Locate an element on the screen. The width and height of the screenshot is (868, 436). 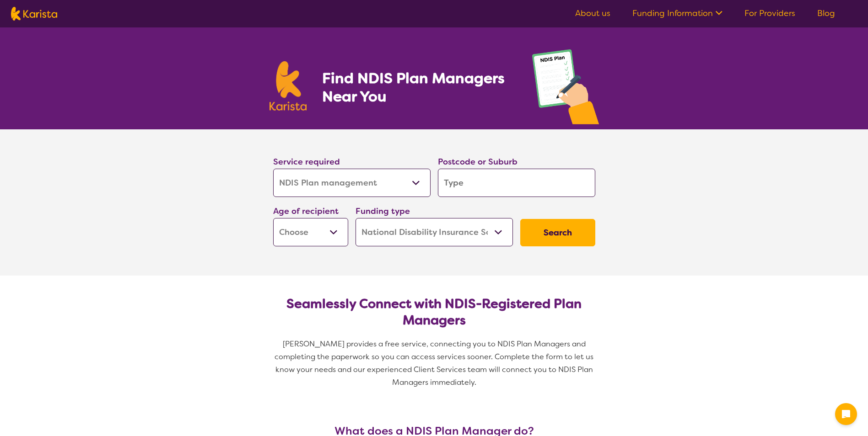
h2: Seamlessly Connect with NDIS-Registered Plan Managers is located at coordinates (434, 312).